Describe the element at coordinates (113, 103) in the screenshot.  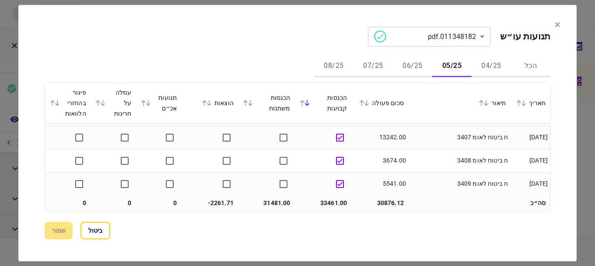
I see `div: עמלה על חריגות` at that location.